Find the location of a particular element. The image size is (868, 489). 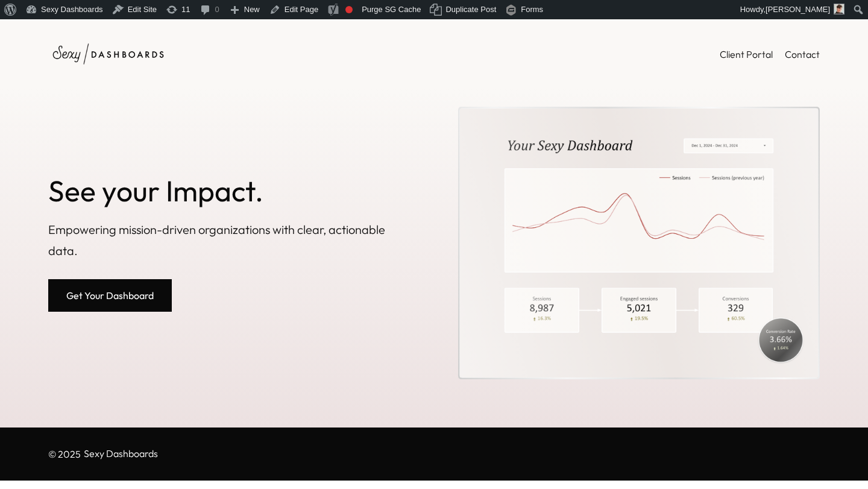

span: Client Portal is located at coordinates (746, 55).